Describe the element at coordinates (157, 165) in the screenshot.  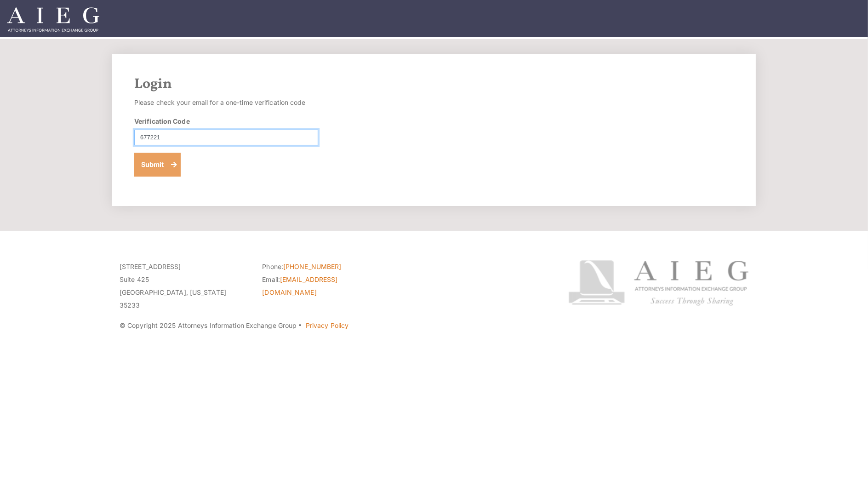
I see `button: Submit` at that location.